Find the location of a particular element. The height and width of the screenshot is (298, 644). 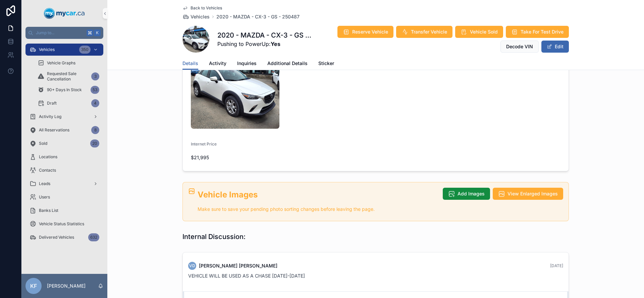

div: 3 is located at coordinates (95, 76).